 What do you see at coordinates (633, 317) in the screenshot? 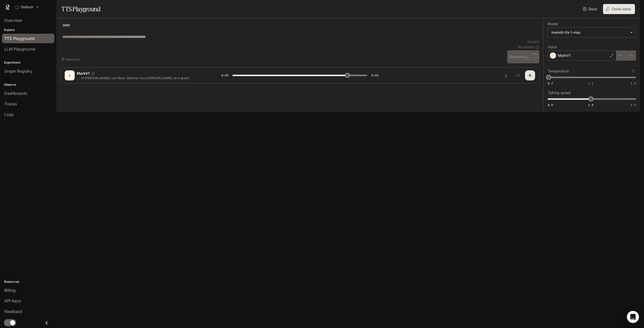
I see `div: Open Intercom Messenger` at bounding box center [633, 317].